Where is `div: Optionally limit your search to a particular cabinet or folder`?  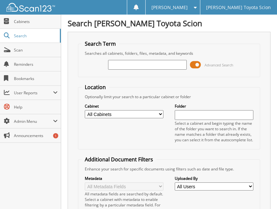 div: Optionally limit your search to a particular cabinet or folder is located at coordinates (169, 96).